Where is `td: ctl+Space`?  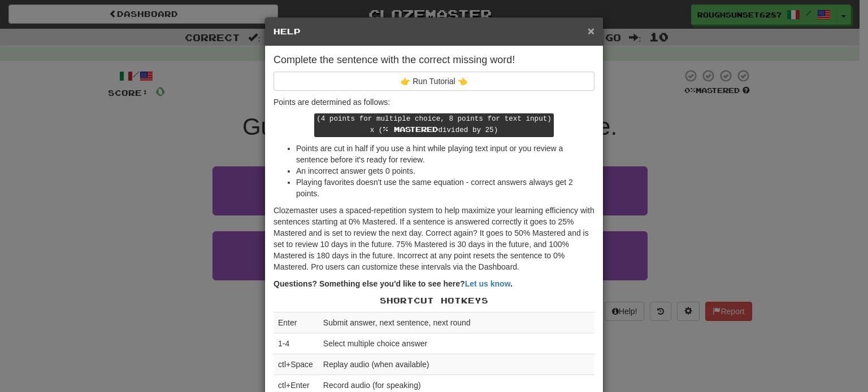 td: ctl+Space is located at coordinates (296, 364).